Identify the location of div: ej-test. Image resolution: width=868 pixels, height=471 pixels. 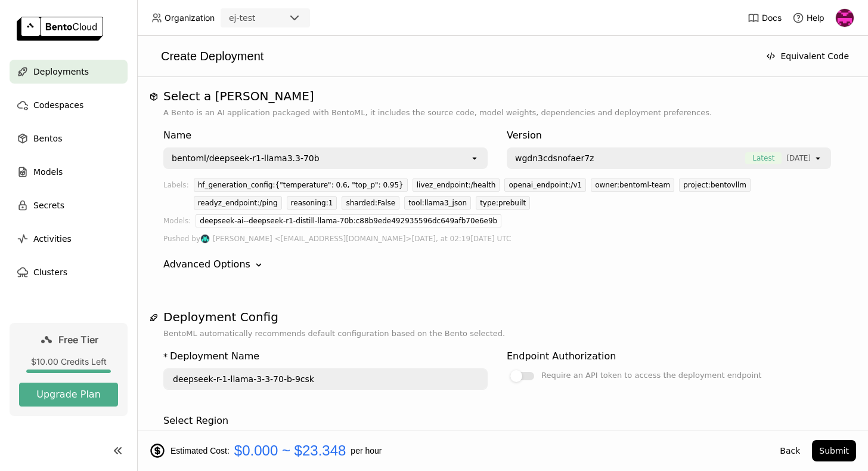
(242, 18).